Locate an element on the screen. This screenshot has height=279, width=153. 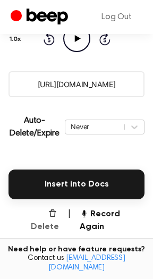
a: Beep is located at coordinates (40, 17).